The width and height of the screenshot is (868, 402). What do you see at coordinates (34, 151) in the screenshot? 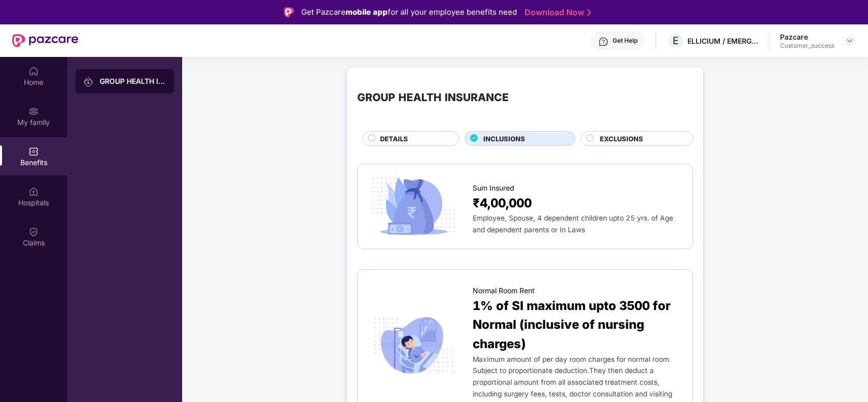
I see `img: svg+xml;base64,PHN2ZyBpZD0iQmVuZWZpdHMiIHhtbG5zPSJodHRwOi8vd3d3LnczLm9yZy8yMDAwL3N2ZyIgd2lkdGg9Ij...` at bounding box center [34, 151].